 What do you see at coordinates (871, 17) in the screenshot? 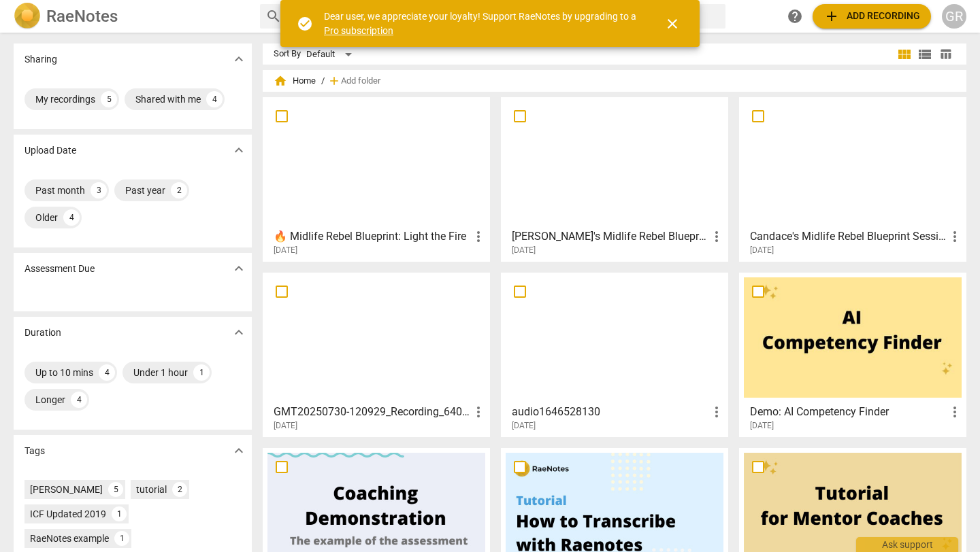
I see `button: Upload` at bounding box center [871, 17].